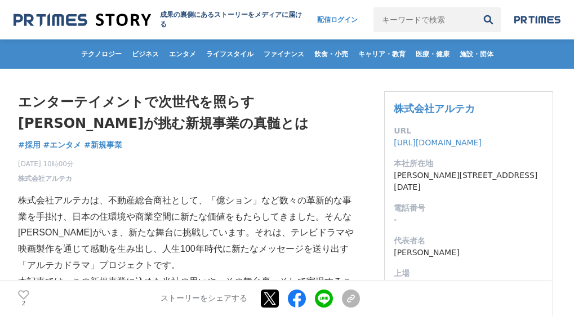 This screenshot has width=574, height=316. Describe the element at coordinates (537, 20) in the screenshot. I see `img: prtimes` at that location.